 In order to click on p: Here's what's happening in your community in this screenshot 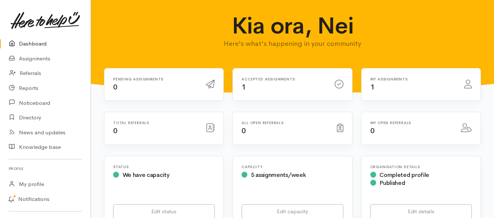, I will do `click(293, 44)`.